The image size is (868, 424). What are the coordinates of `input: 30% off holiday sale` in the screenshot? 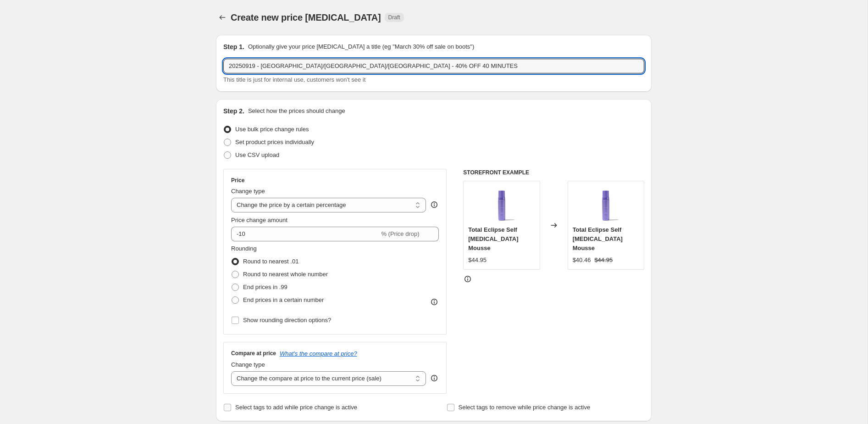 It's located at (434, 66).